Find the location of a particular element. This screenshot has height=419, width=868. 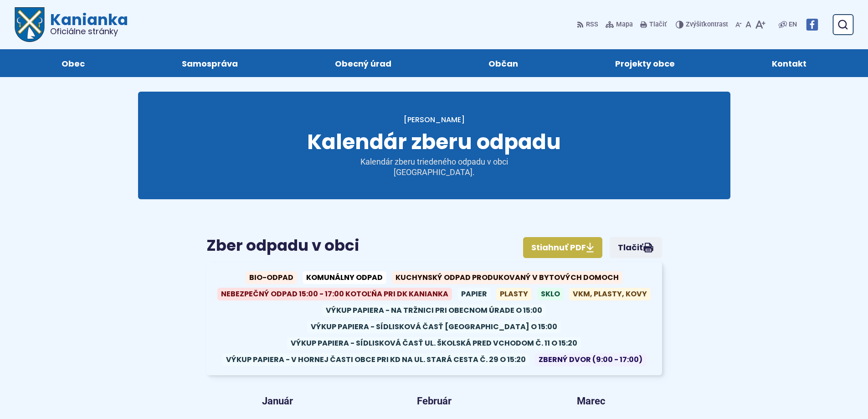

span: Výkup papiera - v hornej časti obce pri KD na ul. Stará cesta č. 29 o 15:20 is located at coordinates (376, 360).